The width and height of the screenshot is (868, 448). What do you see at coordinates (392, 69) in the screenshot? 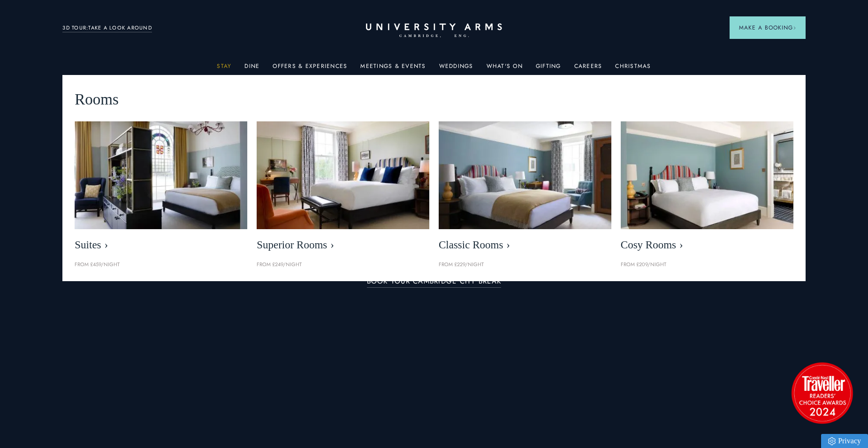
I see `a: Meetings & Events` at bounding box center [392, 69].